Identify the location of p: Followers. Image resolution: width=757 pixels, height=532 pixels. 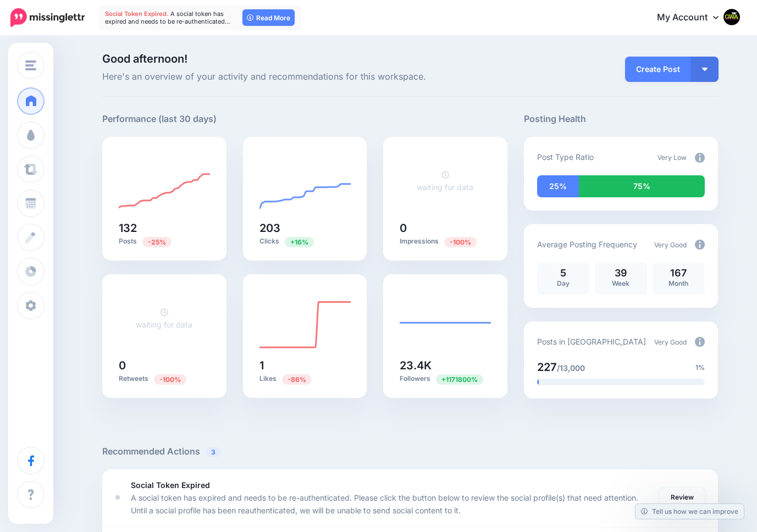
(445, 379).